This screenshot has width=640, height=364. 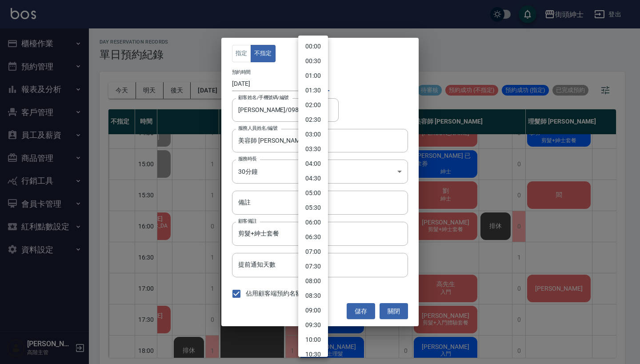 What do you see at coordinates (313, 237) in the screenshot?
I see `li: 06:30` at bounding box center [313, 237].